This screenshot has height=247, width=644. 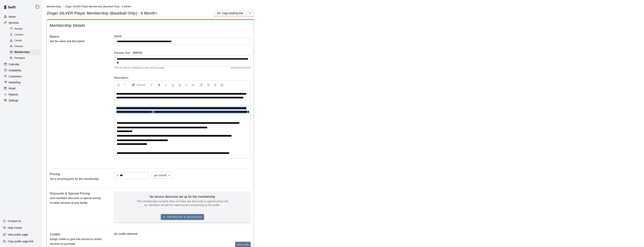 I want to click on a: Calendar, so click(x=21, y=64).